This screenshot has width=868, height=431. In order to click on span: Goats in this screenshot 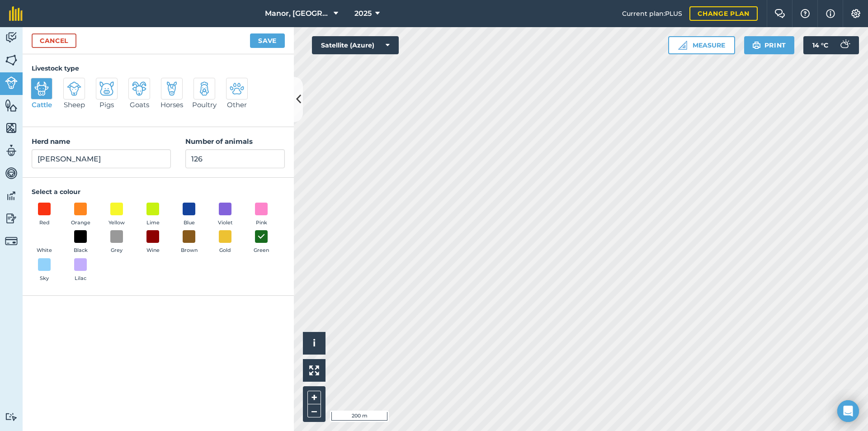, I will do `click(139, 105)`.